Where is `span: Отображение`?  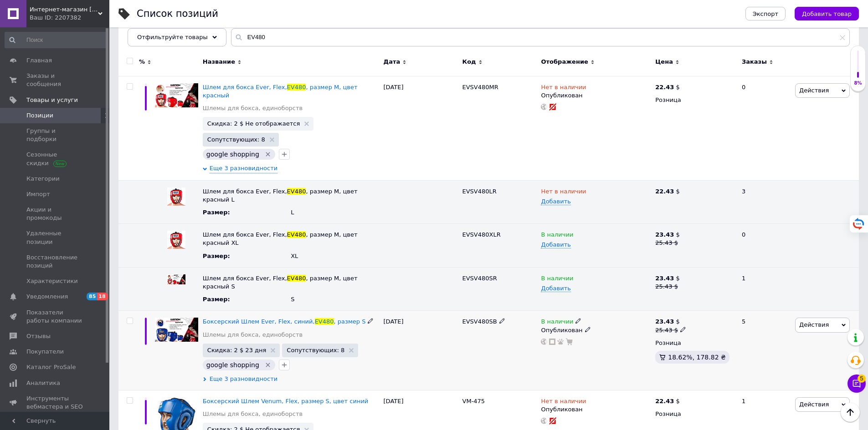
span: Отображение is located at coordinates (564, 62).